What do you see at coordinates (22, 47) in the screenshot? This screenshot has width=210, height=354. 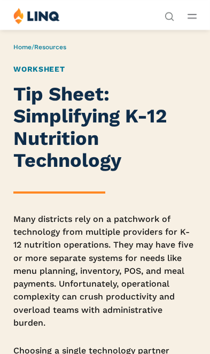 I see `a: Home` at bounding box center [22, 47].